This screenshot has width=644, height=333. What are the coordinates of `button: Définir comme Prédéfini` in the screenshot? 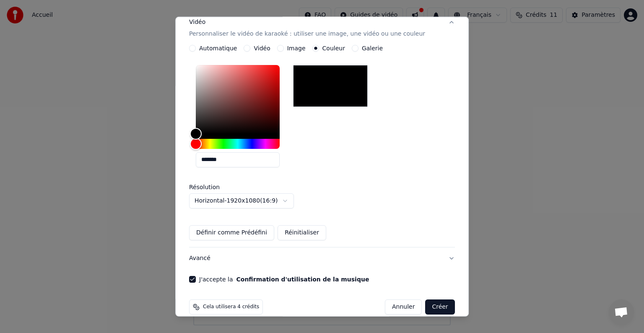 It's located at (231, 233).